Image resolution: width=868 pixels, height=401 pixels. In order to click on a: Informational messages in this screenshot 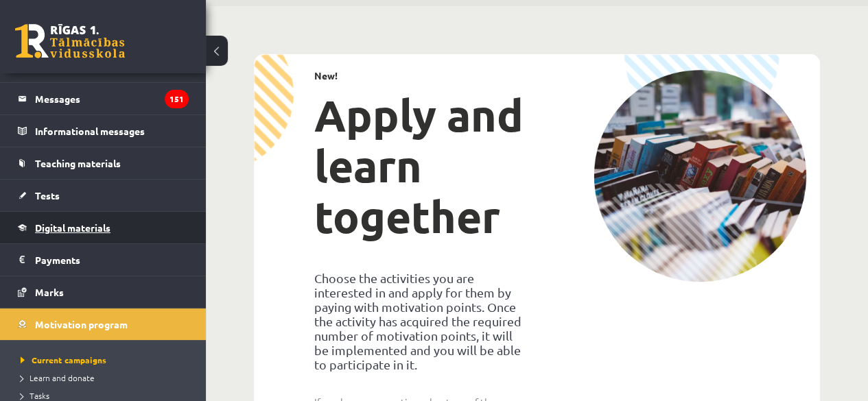, I will do `click(103, 131)`.